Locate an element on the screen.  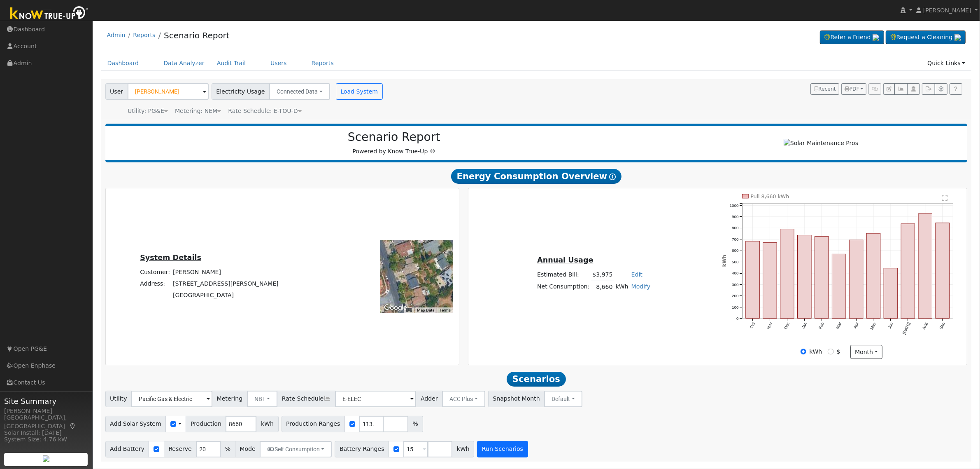
text: 600 is located at coordinates (735, 250).